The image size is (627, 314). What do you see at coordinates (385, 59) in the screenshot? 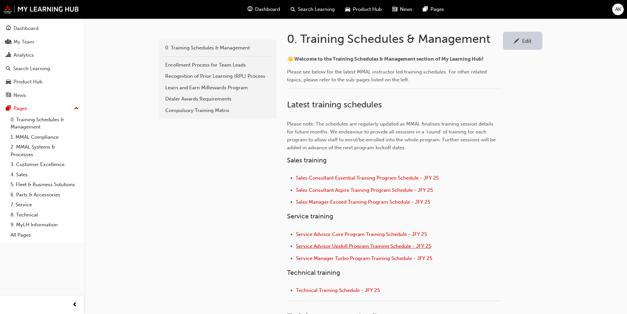
I see `span: 👋 Welcome to the Training Schedules & Management section of My Learning Hub!` at bounding box center [385, 59].